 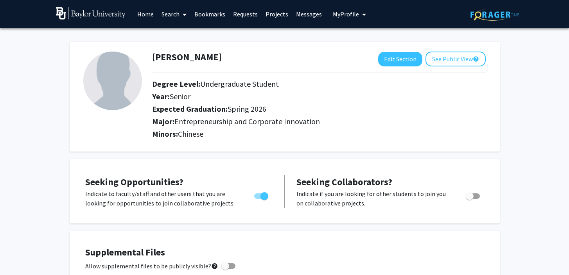 I want to click on h2: Expected Graduation:, so click(x=303, y=109).